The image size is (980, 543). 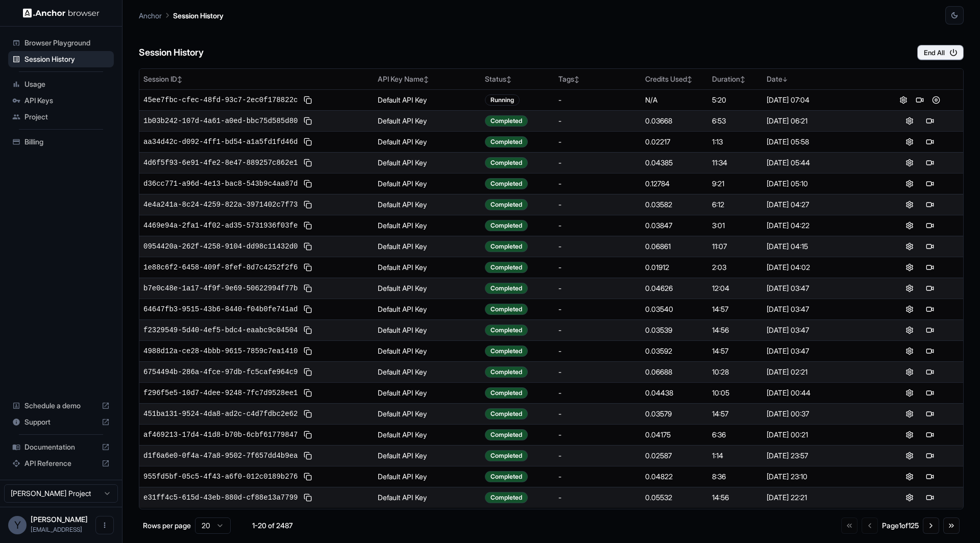 What do you see at coordinates (735, 477) in the screenshot?
I see `div: 8:36` at bounding box center [735, 477].